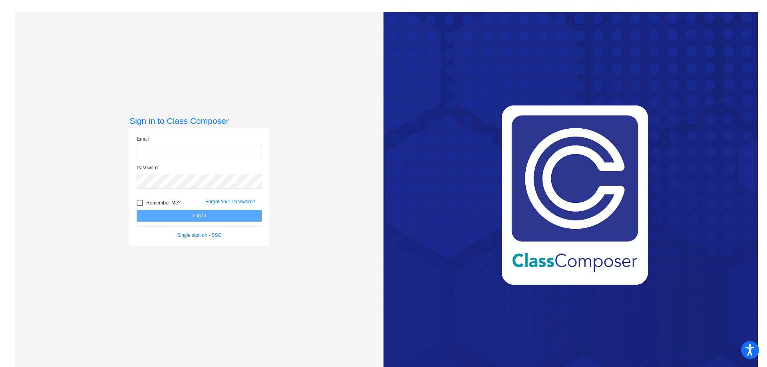 Image resolution: width=767 pixels, height=367 pixels. Describe the element at coordinates (147, 168) in the screenshot. I see `label: Password` at that location.